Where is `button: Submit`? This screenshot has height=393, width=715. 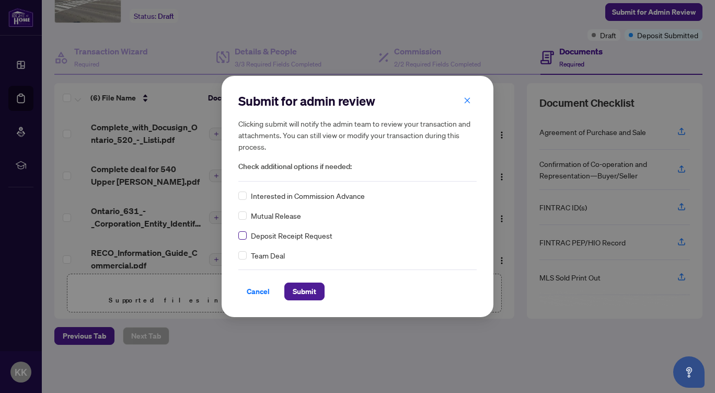 button: Submit is located at coordinates (304, 291).